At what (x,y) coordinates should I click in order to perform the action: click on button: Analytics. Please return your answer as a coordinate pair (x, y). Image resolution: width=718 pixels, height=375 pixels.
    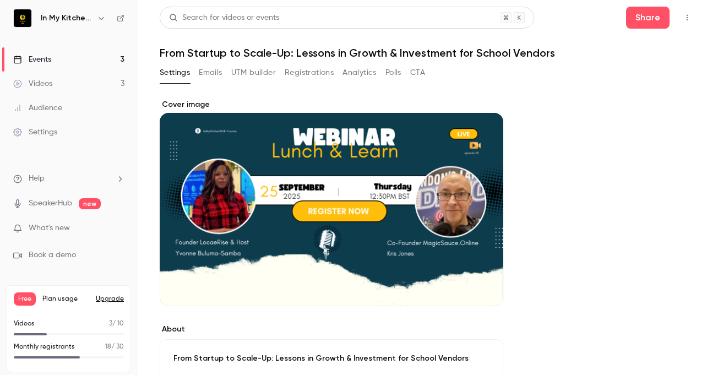
    Looking at the image, I should click on (360, 73).